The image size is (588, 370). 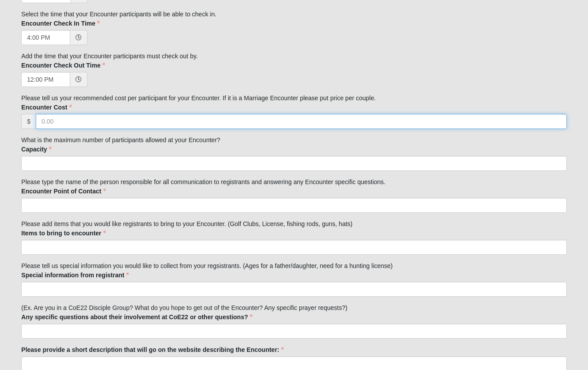 What do you see at coordinates (152, 349) in the screenshot?
I see `label: Please provide a short description that will go on the website describing the Encounter:` at bounding box center [152, 349].